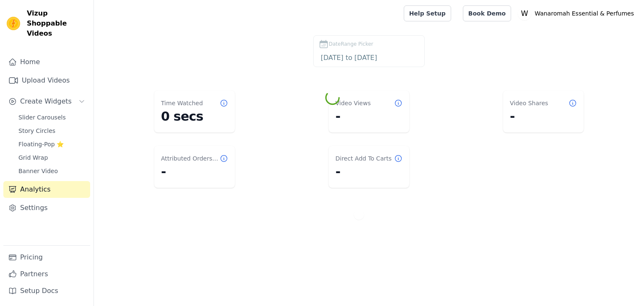 This screenshot has width=644, height=306. Describe the element at coordinates (51, 170) in the screenshot. I see `a: Banner Video` at that location.